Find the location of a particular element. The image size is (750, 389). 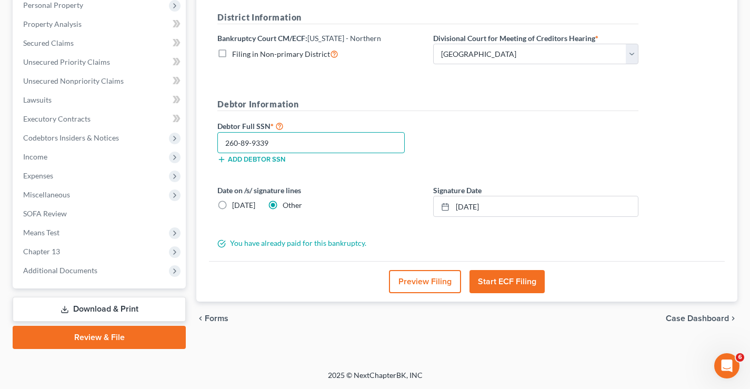

span: Forms is located at coordinates (216, 318).